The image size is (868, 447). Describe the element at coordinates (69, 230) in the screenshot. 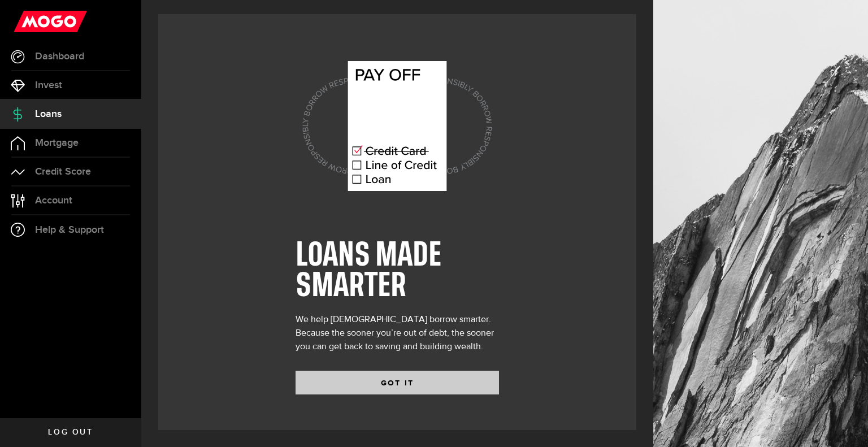

I see `span: Help & Support` at that location.